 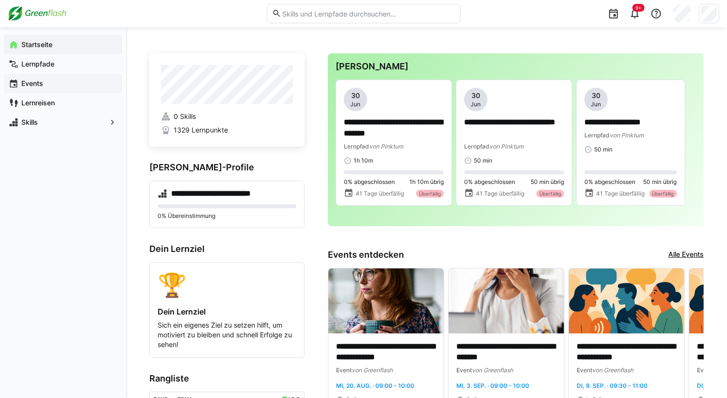 I want to click on span: 1329 Lernpunkte, so click(x=201, y=130).